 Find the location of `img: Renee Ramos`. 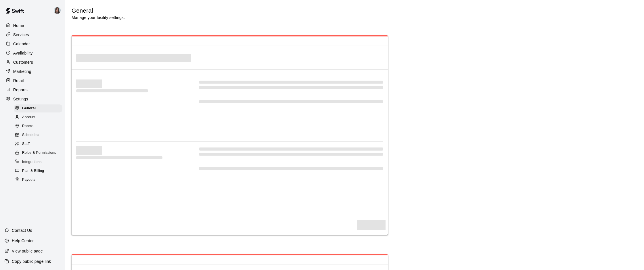

img: Renee Ramos is located at coordinates (57, 10).